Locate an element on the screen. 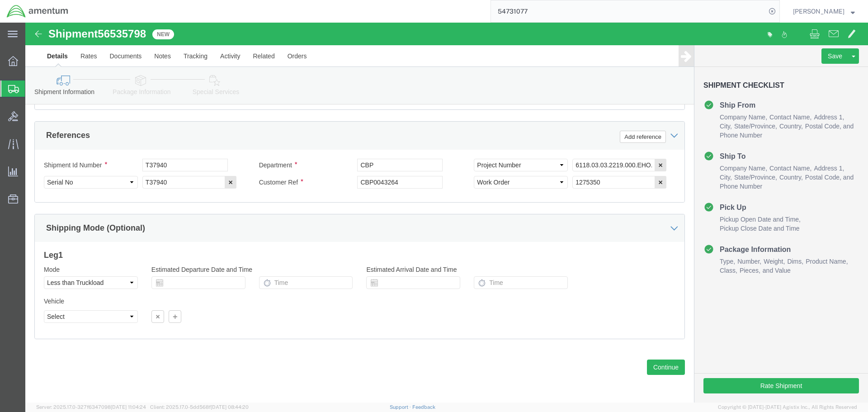  a: Support is located at coordinates (401, 407).